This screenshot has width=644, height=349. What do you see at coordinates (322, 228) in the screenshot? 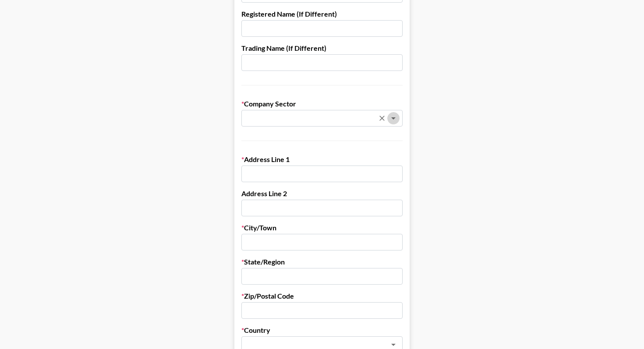
I see `label: City/Town` at bounding box center [322, 228].